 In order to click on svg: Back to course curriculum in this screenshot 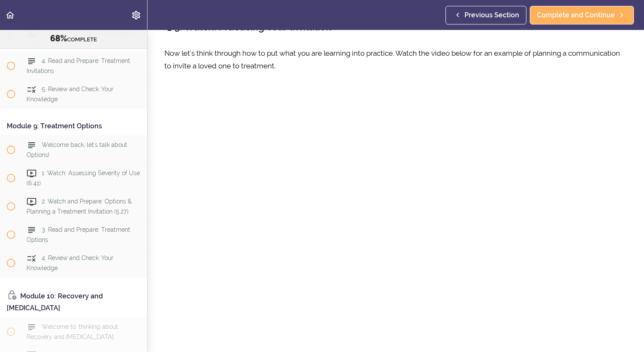, I will do `click(10, 15)`.